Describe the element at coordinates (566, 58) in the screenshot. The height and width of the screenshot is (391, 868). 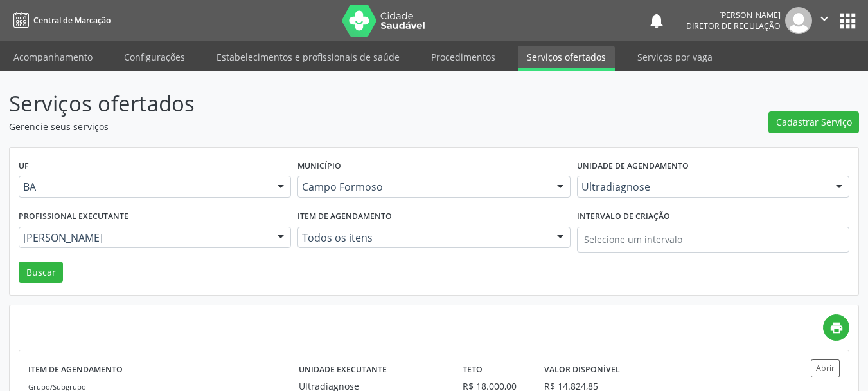
I see `a: Serviços ofertados` at that location.